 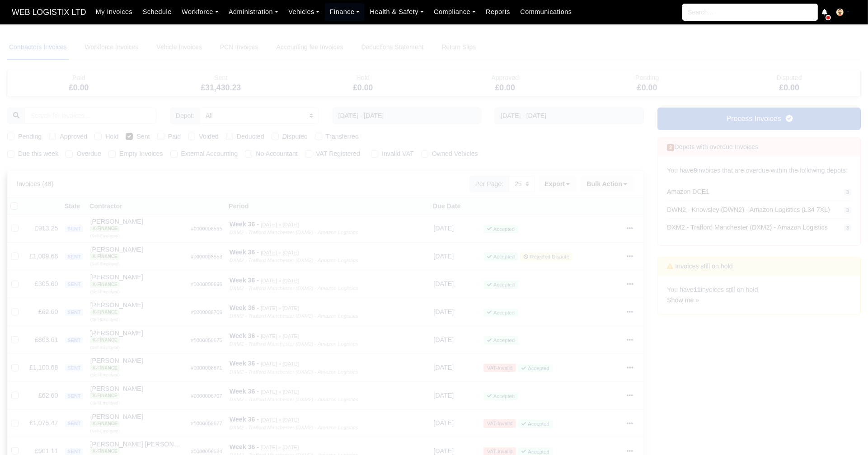 I want to click on a: Workforce, so click(x=200, y=12).